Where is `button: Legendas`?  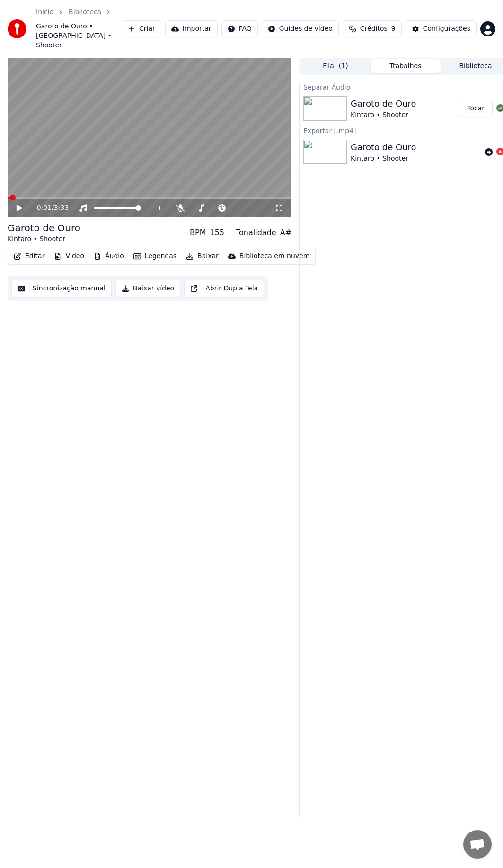 button: Legendas is located at coordinates (155, 256).